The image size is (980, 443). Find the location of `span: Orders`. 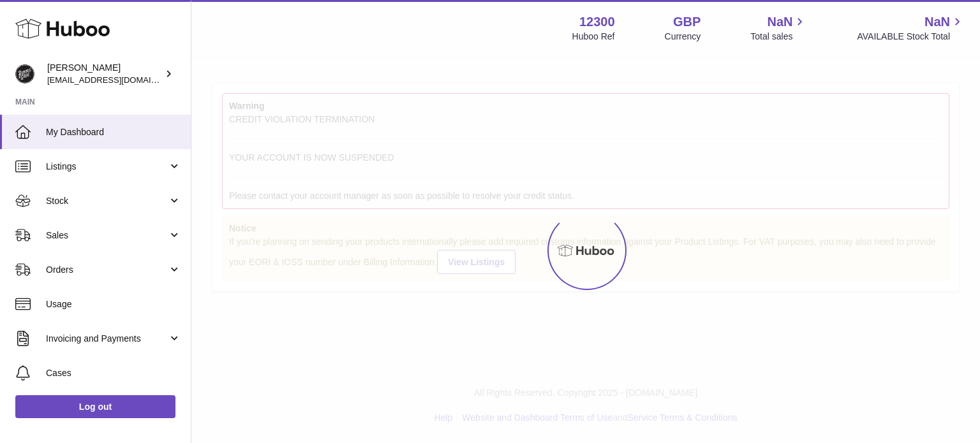

span: Orders is located at coordinates (107, 270).